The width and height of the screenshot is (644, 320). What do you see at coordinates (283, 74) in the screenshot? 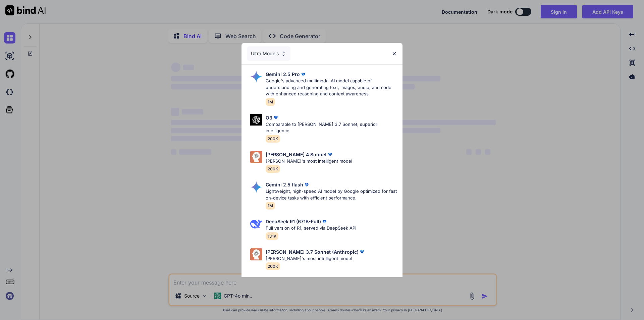
I see `p: Gemini 2.5 Pro` at bounding box center [283, 74].